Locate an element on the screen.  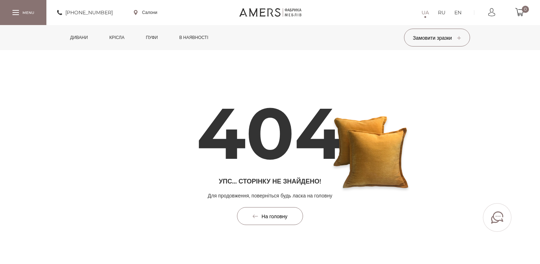
a: UA is located at coordinates (425, 12).